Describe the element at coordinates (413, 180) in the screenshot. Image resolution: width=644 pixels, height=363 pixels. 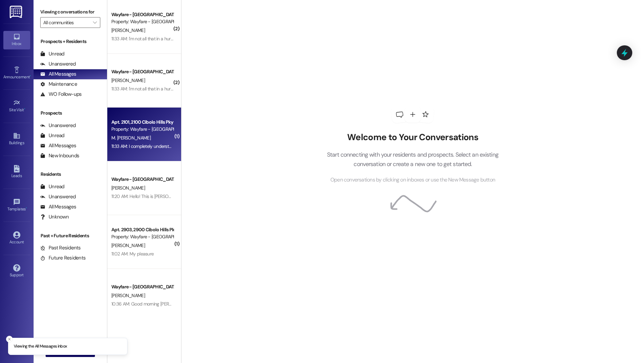
I see `span: Open conversations by clicking on inboxes or use the New Message button` at that location.